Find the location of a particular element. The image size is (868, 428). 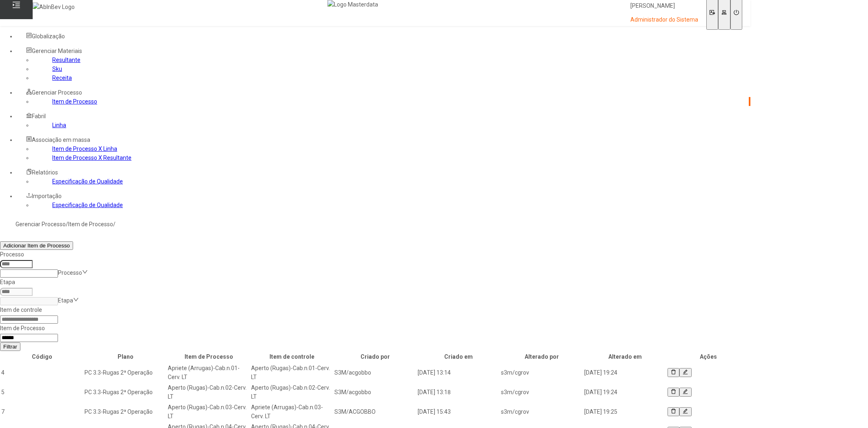

th: Item de controle is located at coordinates (292, 357).